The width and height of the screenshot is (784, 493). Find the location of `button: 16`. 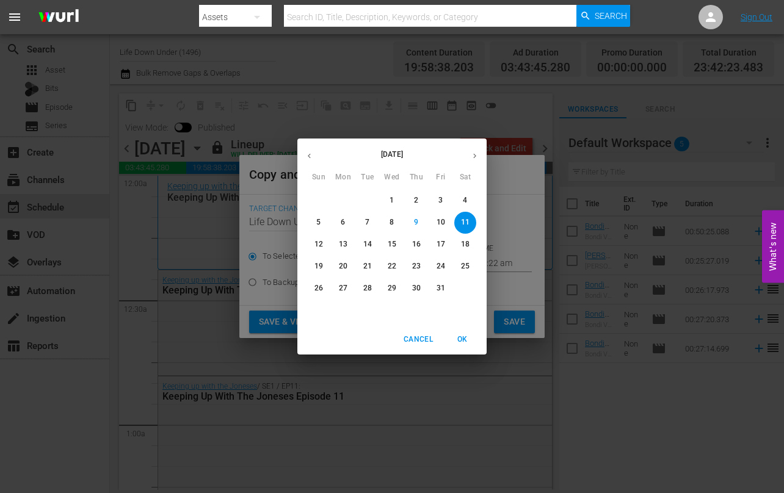

button: 16 is located at coordinates (416, 245).